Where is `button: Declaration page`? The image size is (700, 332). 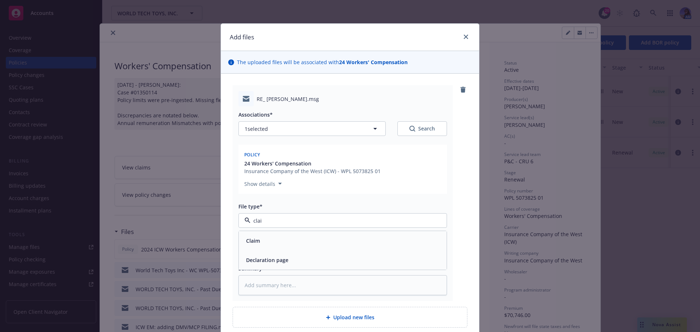
button: Declaration page is located at coordinates (267, 260).